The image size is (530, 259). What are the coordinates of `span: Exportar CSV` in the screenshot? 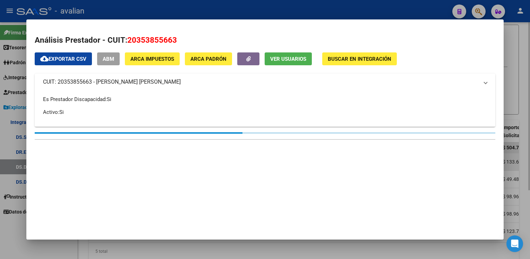 It's located at (63, 59).